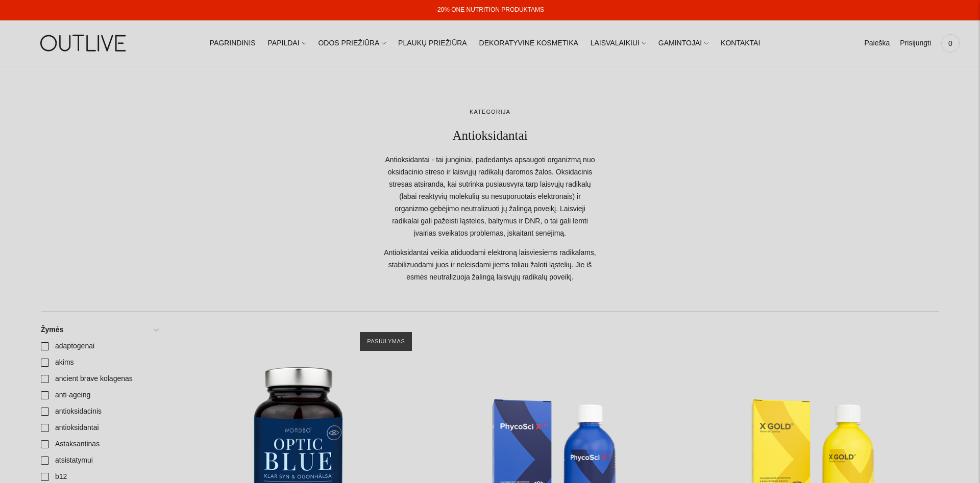 The height and width of the screenshot is (483, 980). What do you see at coordinates (99, 461) in the screenshot?
I see `a: atsistatymui` at bounding box center [99, 461].